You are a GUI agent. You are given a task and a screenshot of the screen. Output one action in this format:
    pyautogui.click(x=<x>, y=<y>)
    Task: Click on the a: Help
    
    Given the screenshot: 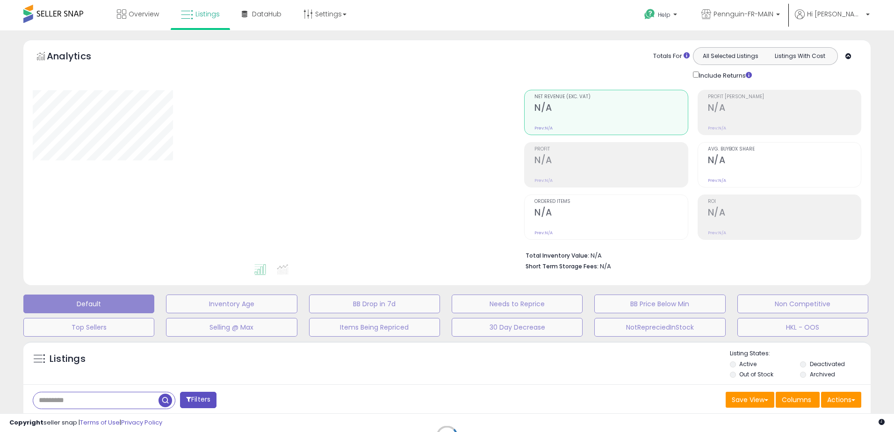 What is the action you would take?
    pyautogui.click(x=661, y=16)
    